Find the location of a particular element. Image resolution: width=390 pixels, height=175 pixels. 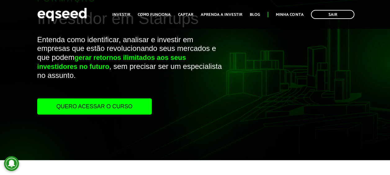

strong: gerar retornos ilimitados aos seus investidores no futuro is located at coordinates (112, 62).